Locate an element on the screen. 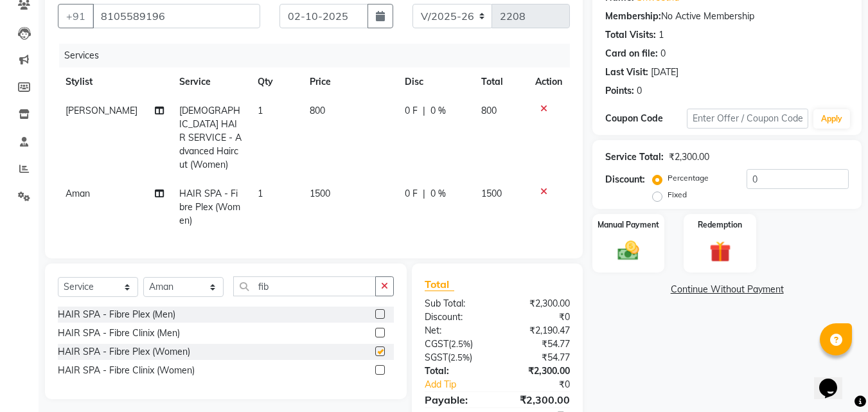 Image resolution: width=868 pixels, height=412 pixels. div: No Active Membership is located at coordinates (727, 16).